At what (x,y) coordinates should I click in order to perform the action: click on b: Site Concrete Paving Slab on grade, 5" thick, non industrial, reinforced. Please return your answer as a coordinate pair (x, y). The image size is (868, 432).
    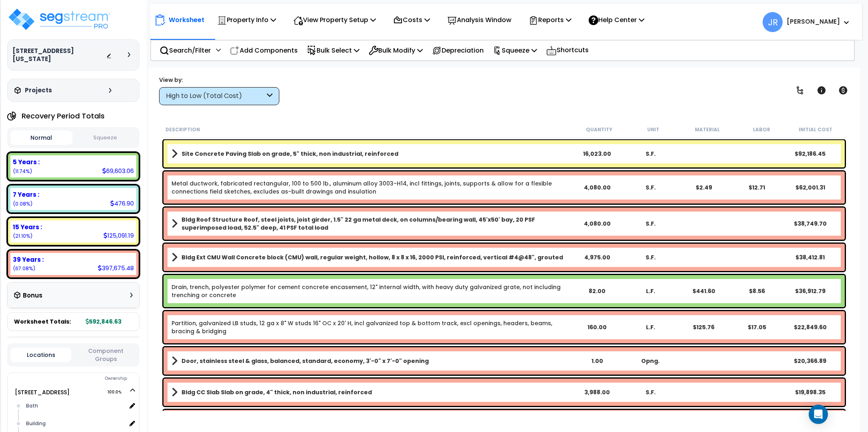
    Looking at the image, I should click on (290, 153).